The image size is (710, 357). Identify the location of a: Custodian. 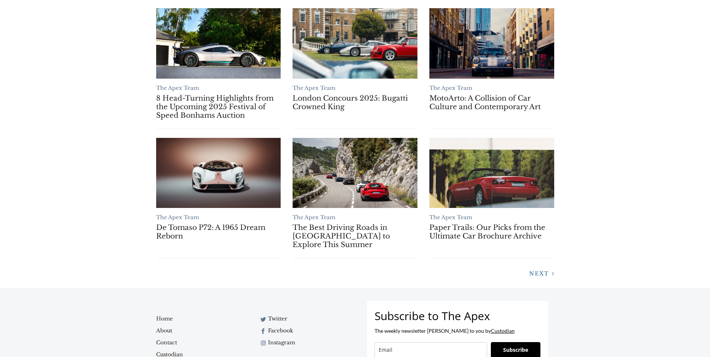
(503, 330).